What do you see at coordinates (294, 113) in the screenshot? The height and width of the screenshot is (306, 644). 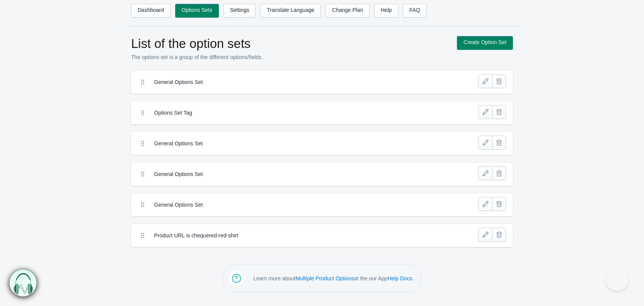 I see `label: Options Set Tag` at bounding box center [294, 113].